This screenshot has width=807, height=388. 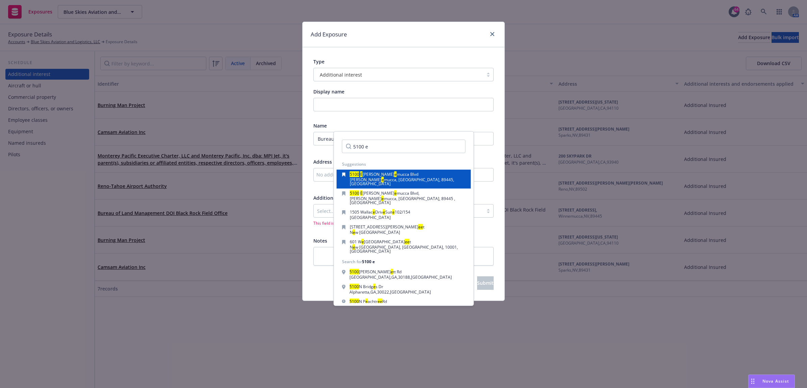 What do you see at coordinates (403, 223) in the screenshot?
I see `span: This field is required` at bounding box center [403, 223].